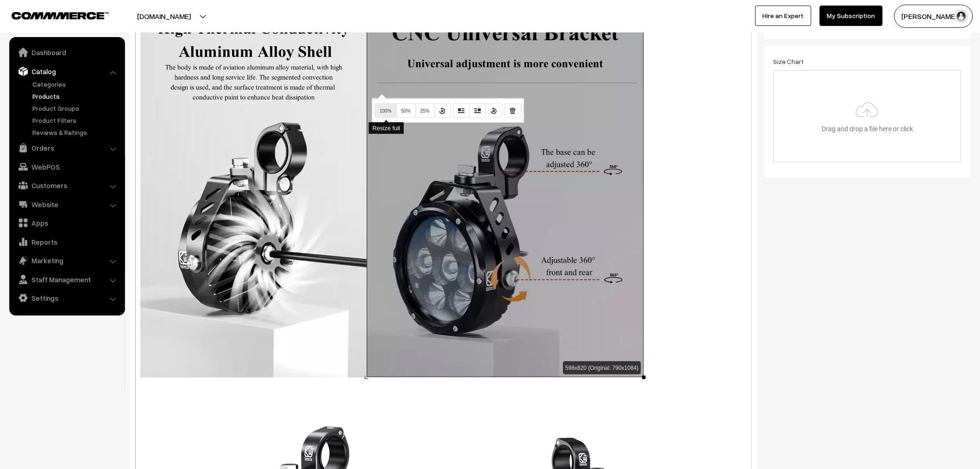  Describe the element at coordinates (789, 61) in the screenshot. I see `label: Size Chart` at that location.